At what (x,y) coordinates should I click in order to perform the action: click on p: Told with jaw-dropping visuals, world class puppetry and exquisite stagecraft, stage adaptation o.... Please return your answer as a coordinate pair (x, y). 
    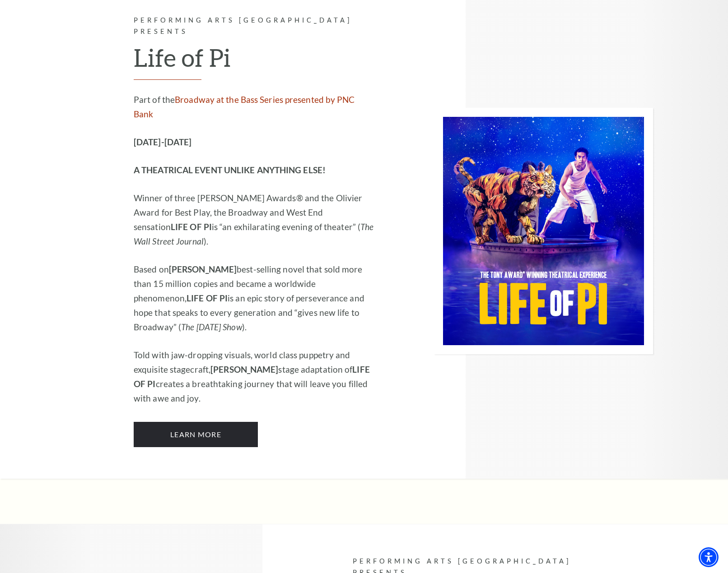
    Looking at the image, I should click on (254, 377).